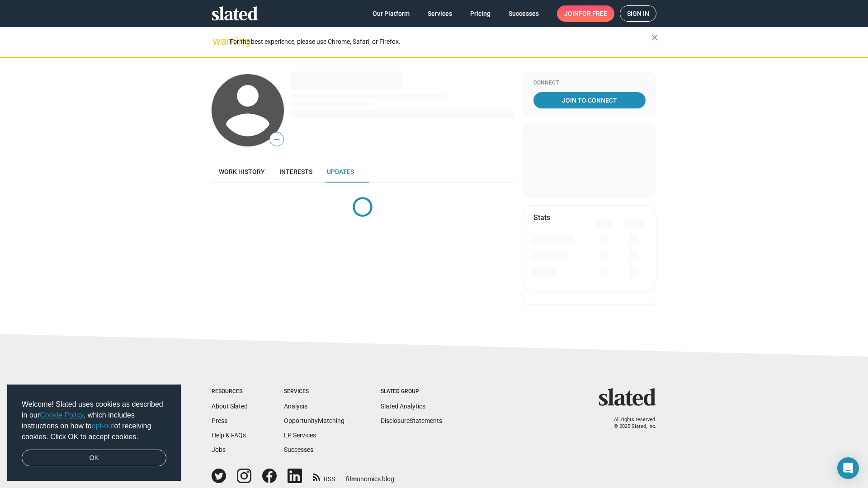  I want to click on a: DisclosureStatements, so click(412, 421).